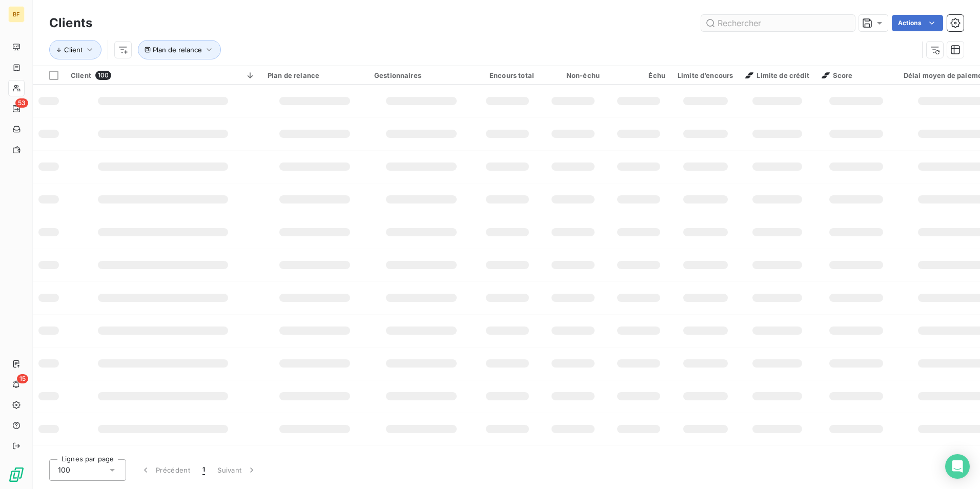 The width and height of the screenshot is (980, 489). I want to click on button: Précédent, so click(165, 470).